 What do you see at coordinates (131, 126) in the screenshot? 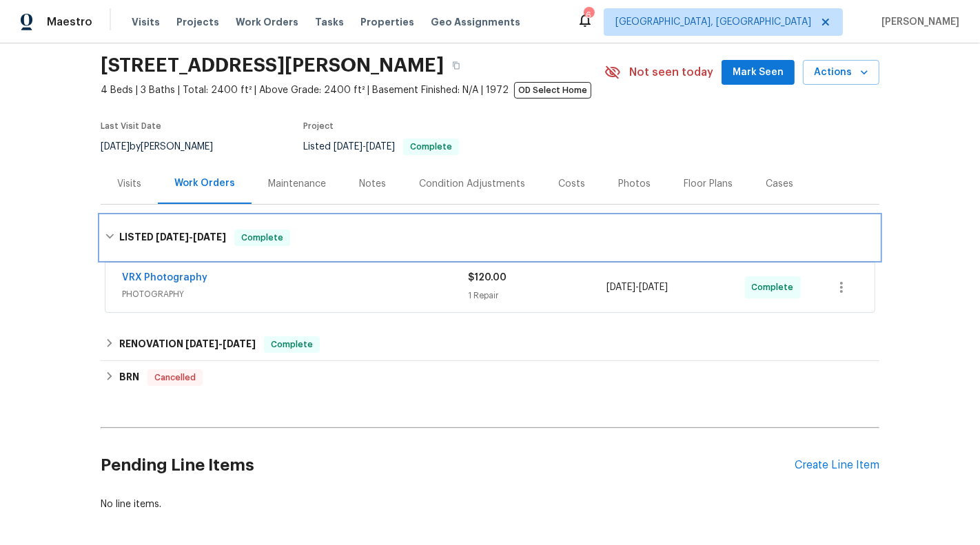
I see `span: Last Visit Date` at bounding box center [131, 126].